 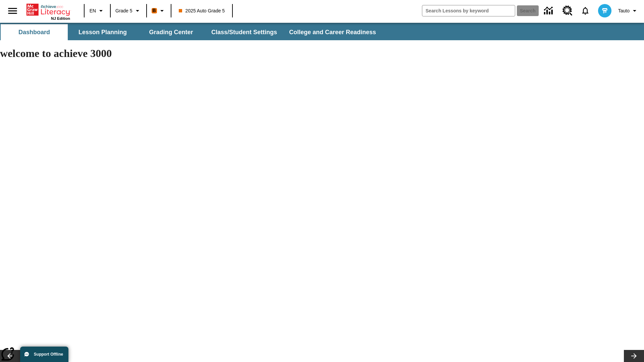 I want to click on button: Dashboard, so click(x=34, y=32).